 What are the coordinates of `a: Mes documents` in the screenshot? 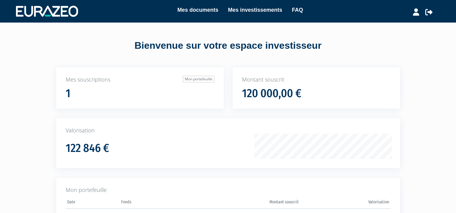 It's located at (198, 10).